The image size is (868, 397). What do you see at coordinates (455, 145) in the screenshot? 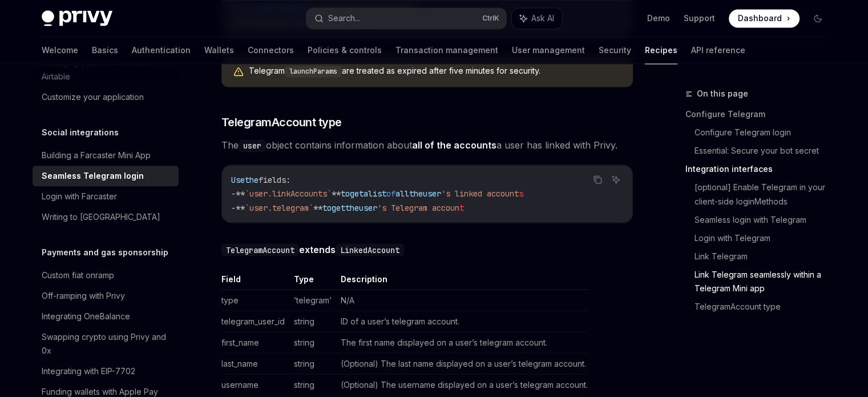
I see `a: all of the accounts` at bounding box center [455, 145].